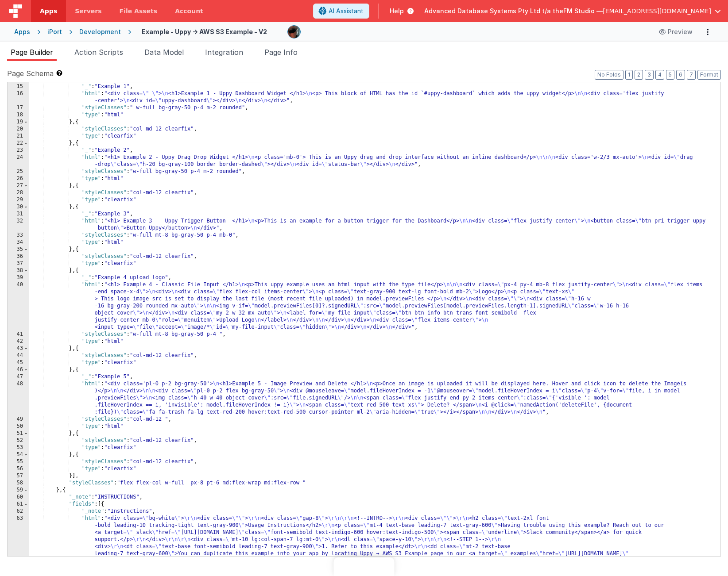  What do you see at coordinates (18, 441) in the screenshot?
I see `div: 52` at bounding box center [18, 441].